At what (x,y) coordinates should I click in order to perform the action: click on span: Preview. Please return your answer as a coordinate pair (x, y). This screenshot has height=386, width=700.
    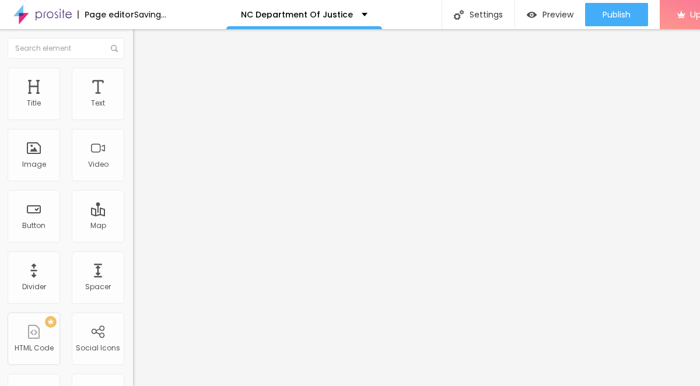
    Looking at the image, I should click on (558, 15).